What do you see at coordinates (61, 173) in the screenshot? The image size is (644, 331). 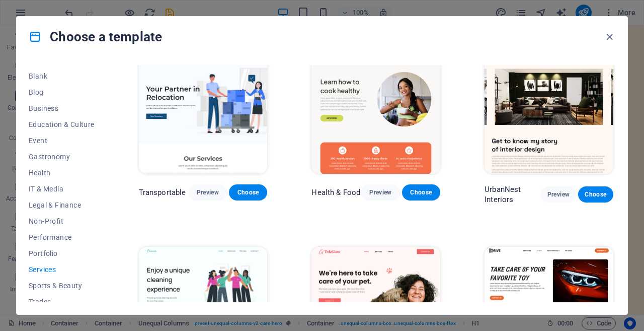 I see `span: Health` at bounding box center [61, 173].